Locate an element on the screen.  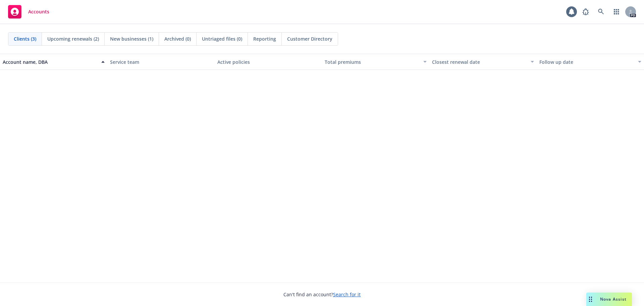
a: Report a Bug is located at coordinates (586, 12).